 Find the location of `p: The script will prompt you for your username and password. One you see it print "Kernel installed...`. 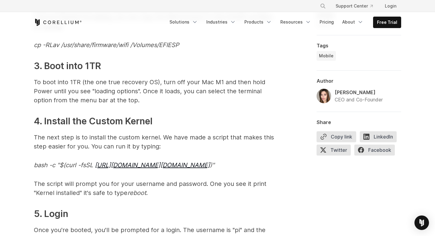

p: The script will prompt you for your username and password. One you see it print "Kernel installed... is located at coordinates (155, 189).